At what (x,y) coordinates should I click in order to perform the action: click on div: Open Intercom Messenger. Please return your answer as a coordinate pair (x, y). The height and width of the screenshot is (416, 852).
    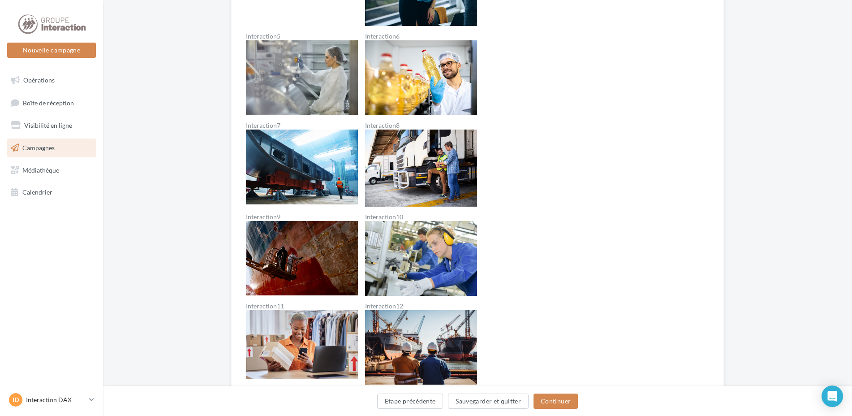
    Looking at the image, I should click on (832, 396).